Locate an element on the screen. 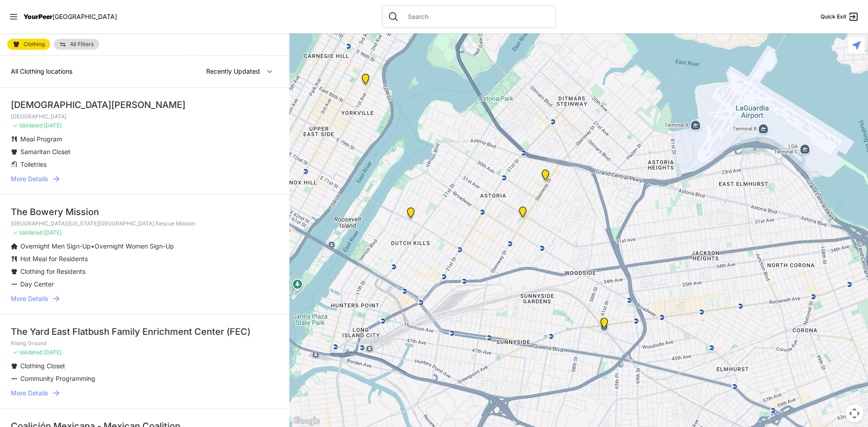 This screenshot has height=427, width=868. a: Quick Exit is located at coordinates (840, 17).